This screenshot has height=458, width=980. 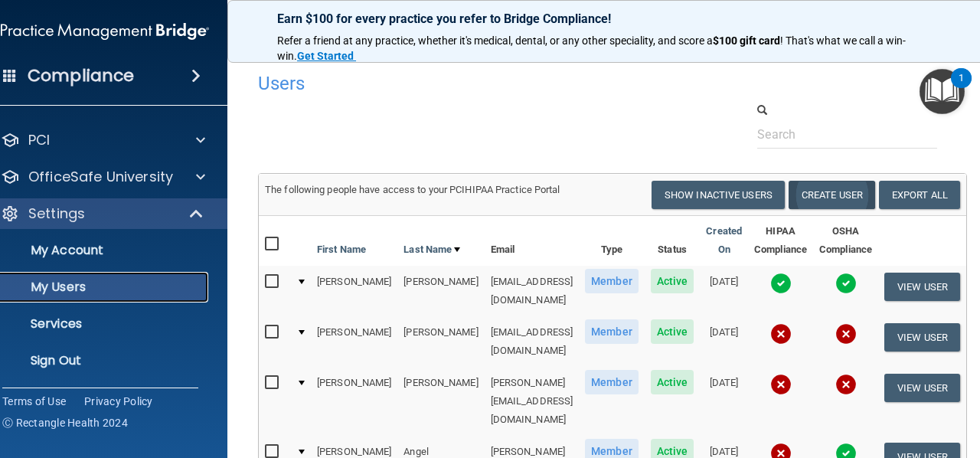 I want to click on button: Create User, so click(x=831, y=194).